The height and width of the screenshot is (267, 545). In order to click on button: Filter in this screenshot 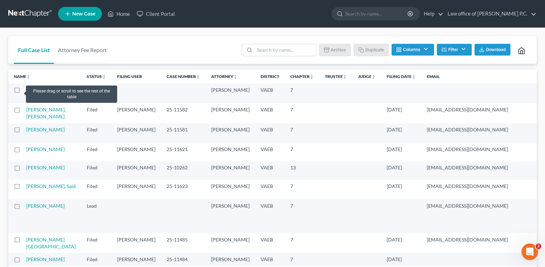, I will do `click(454, 50)`.